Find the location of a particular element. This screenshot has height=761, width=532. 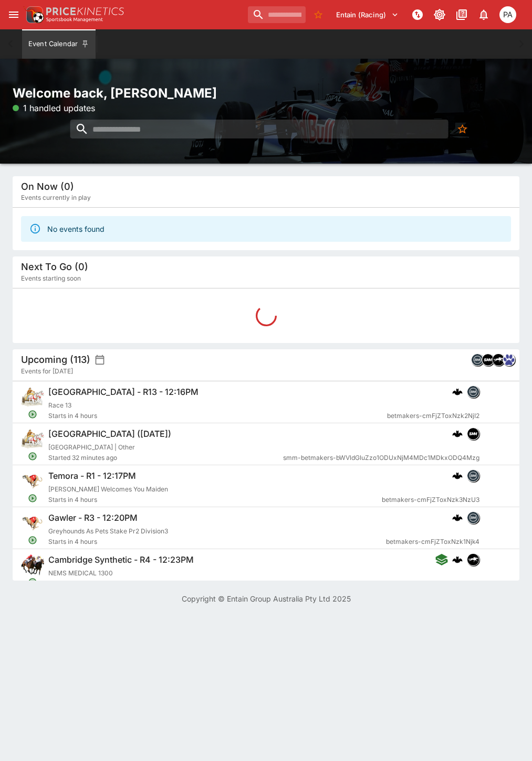

img: PriceKinetics is located at coordinates (85, 11).